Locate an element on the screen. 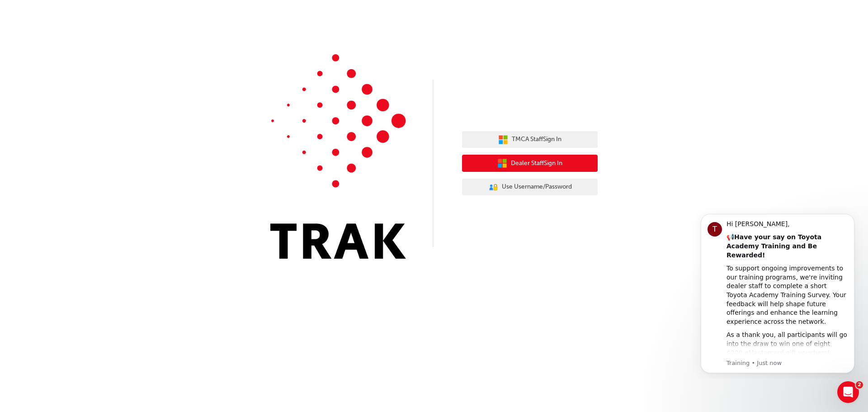  b: Have your say on Toyota Academy Training and Be Rewarded! is located at coordinates (86, 40).